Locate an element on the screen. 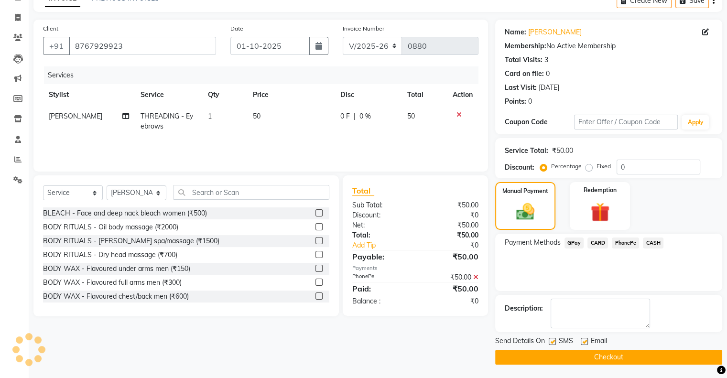  div: BLEACH - Face and deep nack bleach women (₹500) is located at coordinates (125, 213).